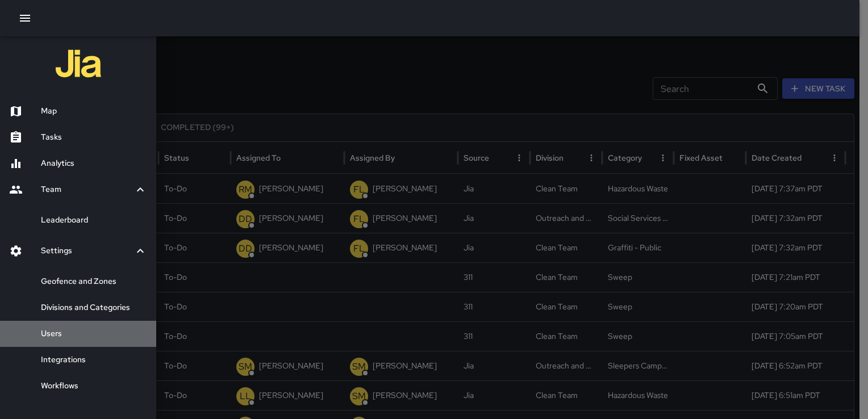 This screenshot has width=868, height=419. Describe the element at coordinates (93, 334) in the screenshot. I see `h6: Users` at that location.